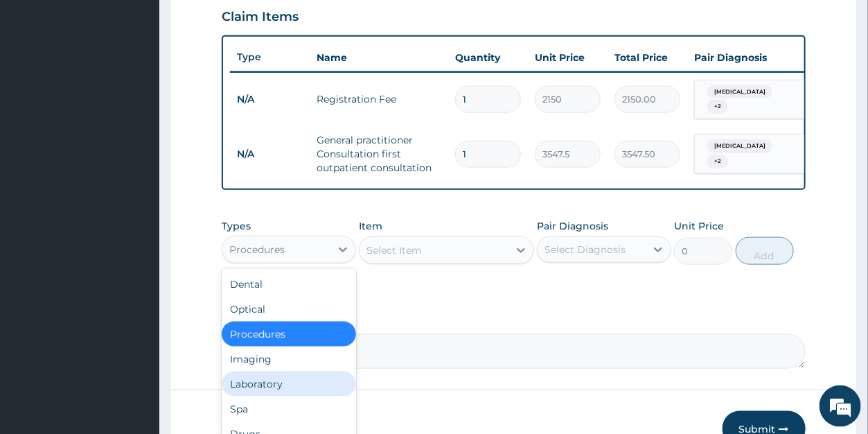 Image resolution: width=868 pixels, height=434 pixels. What do you see at coordinates (763, 57) in the screenshot?
I see `th: Pair Diagnosis` at bounding box center [763, 57].